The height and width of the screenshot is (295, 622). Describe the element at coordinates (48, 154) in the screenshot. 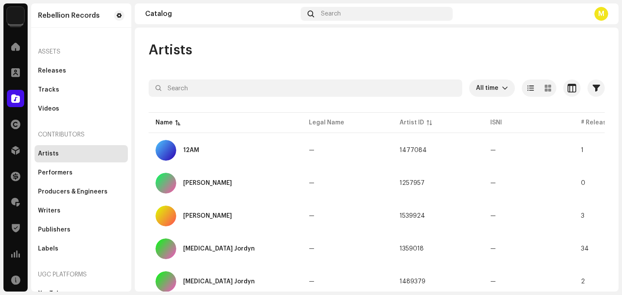

I see `div: Artists` at that location.